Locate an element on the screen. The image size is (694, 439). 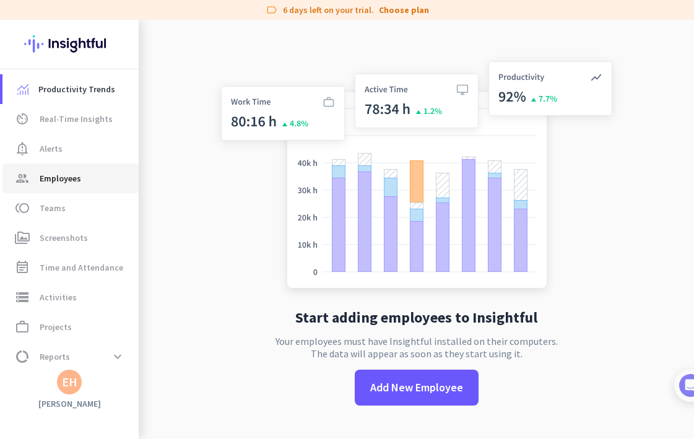
i: av_timer is located at coordinates (22, 119).